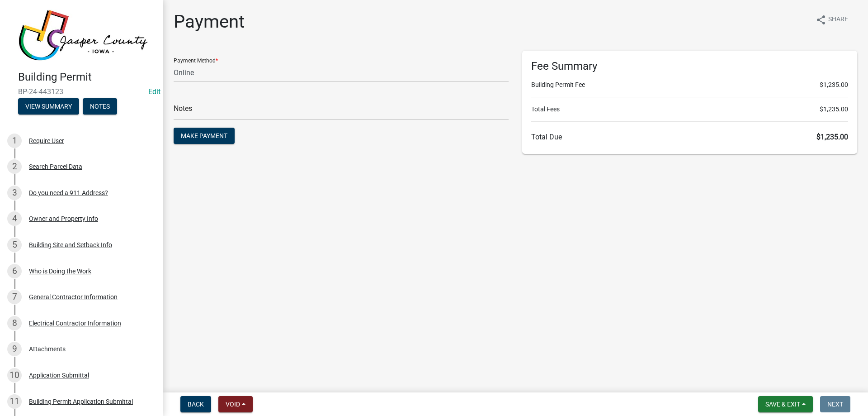 This screenshot has height=416, width=868. I want to click on h4: Building Permit, so click(87, 77).